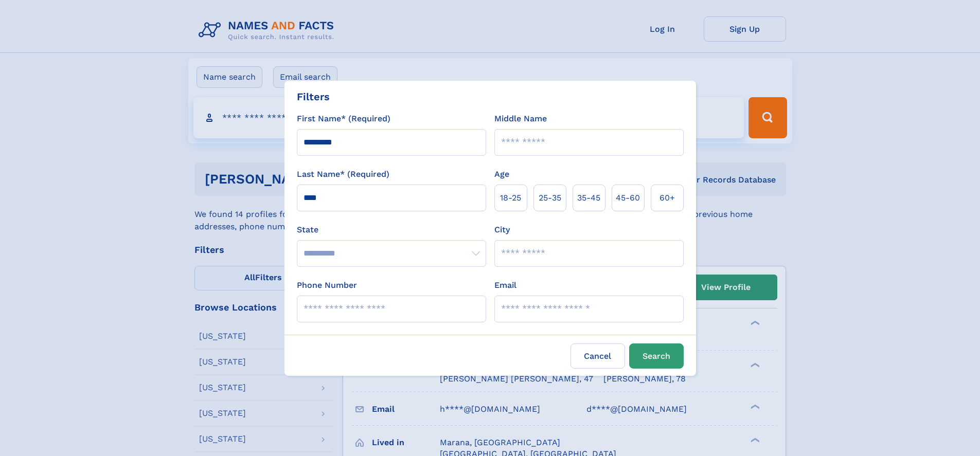 The height and width of the screenshot is (456, 980). Describe the element at coordinates (392, 230) in the screenshot. I see `label: State` at that location.